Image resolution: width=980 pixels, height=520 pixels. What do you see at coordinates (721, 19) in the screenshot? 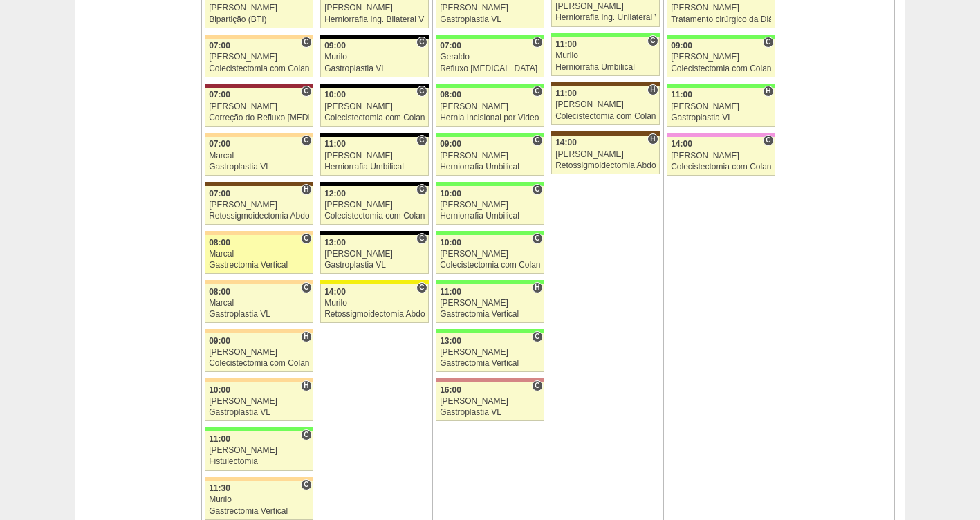
I see `div: Tratamento cirúrgico da Diástase do reto abdomem` at bounding box center [721, 19].